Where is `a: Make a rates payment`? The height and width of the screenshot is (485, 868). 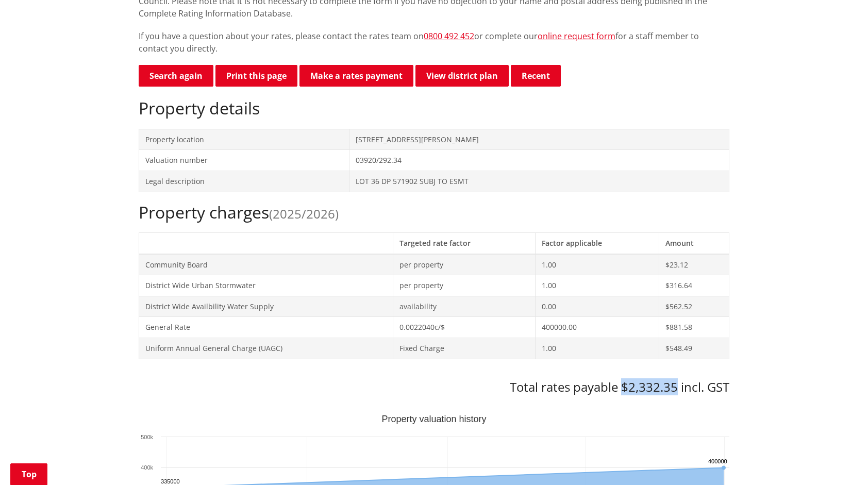 a: Make a rates payment is located at coordinates (356, 76).